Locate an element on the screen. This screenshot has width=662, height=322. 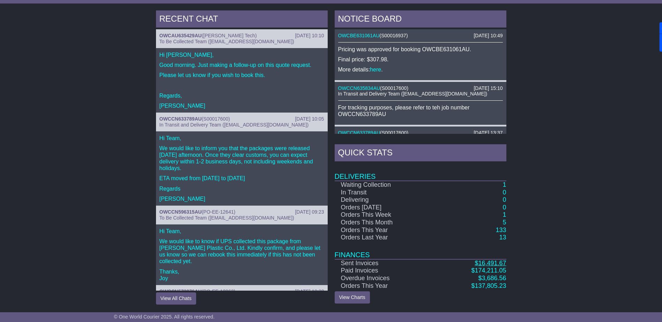
span: 137,805.23 is located at coordinates (490, 286).